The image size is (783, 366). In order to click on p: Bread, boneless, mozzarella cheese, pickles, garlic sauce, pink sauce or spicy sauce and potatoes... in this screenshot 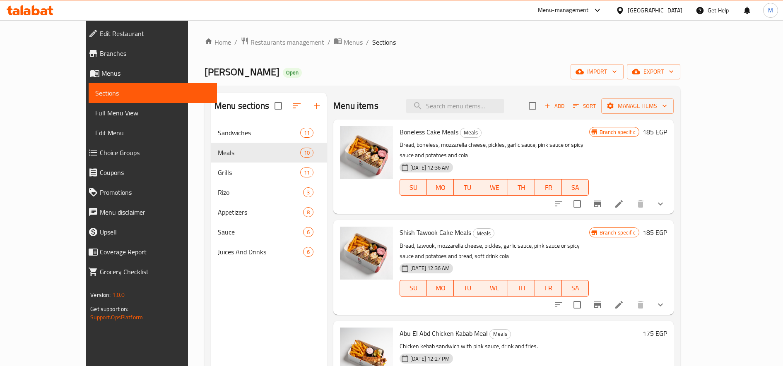, I will do `click(494, 150)`.